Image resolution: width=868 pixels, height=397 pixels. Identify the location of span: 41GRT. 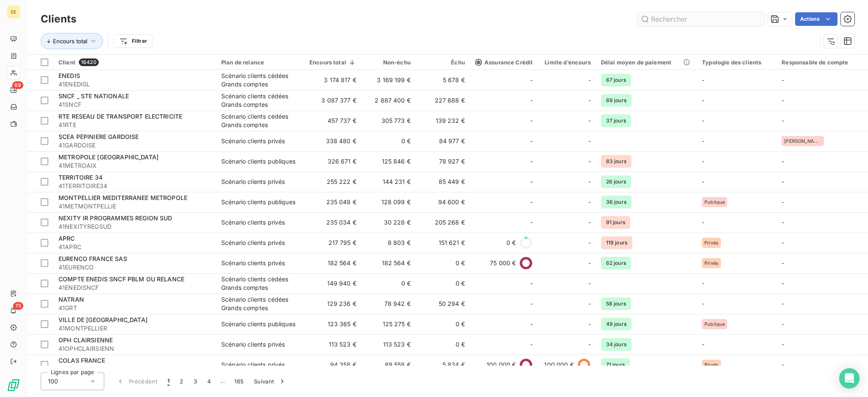
(135, 308).